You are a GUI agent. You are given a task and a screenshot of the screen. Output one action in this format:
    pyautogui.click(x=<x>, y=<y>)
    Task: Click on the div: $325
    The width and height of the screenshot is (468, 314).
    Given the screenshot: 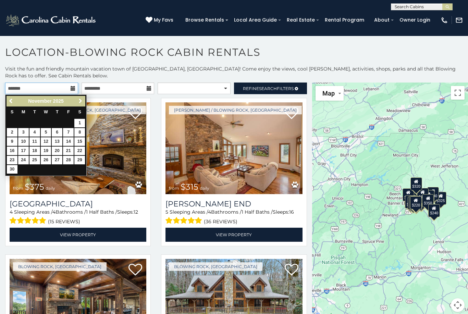 What is the action you would take?
    pyautogui.click(x=441, y=198)
    